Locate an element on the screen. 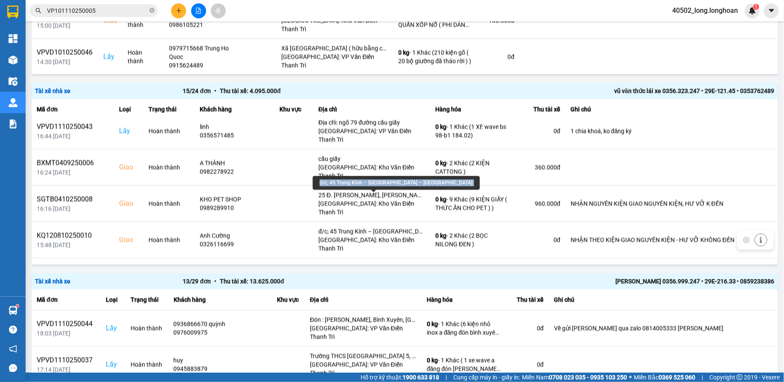 This screenshot has width=784, height=382. span: 40502_long.longhoan is located at coordinates (705, 10).